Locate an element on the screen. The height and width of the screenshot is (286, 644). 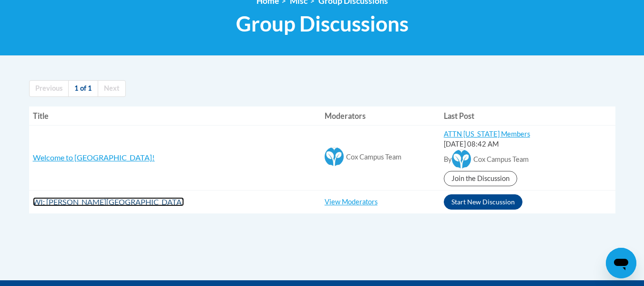
a: Join the Discussion is located at coordinates (480, 179).